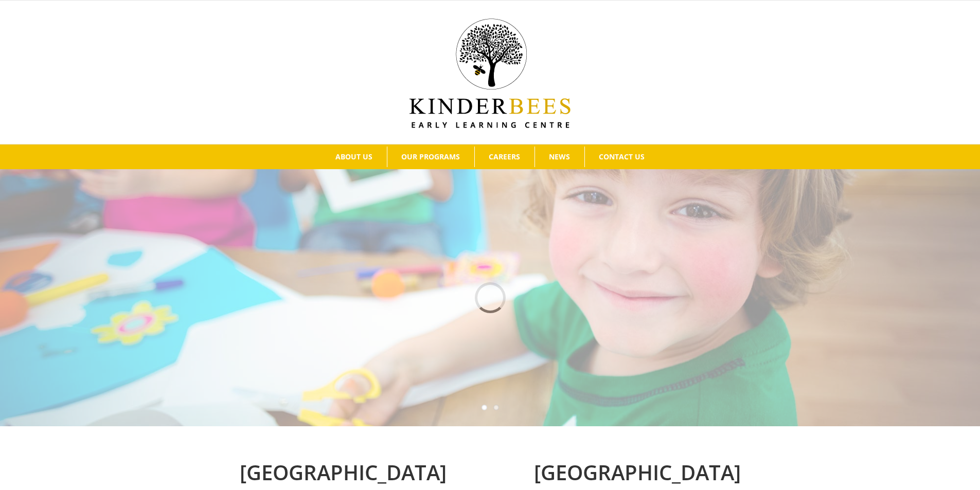 This screenshot has width=980, height=490. Describe the element at coordinates (430, 157) in the screenshot. I see `span: OUR PROGRAMS` at that location.